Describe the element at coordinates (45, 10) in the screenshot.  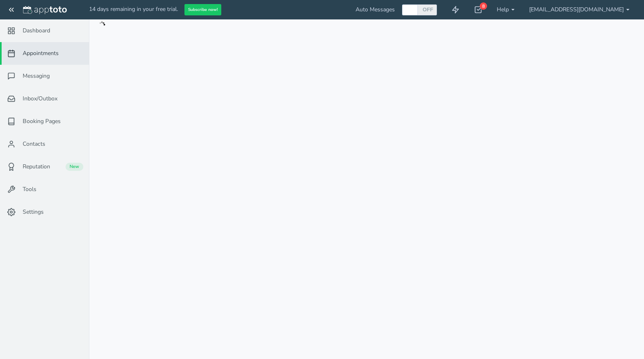
I see `img: logo-apptoto--white.svg` at that location.